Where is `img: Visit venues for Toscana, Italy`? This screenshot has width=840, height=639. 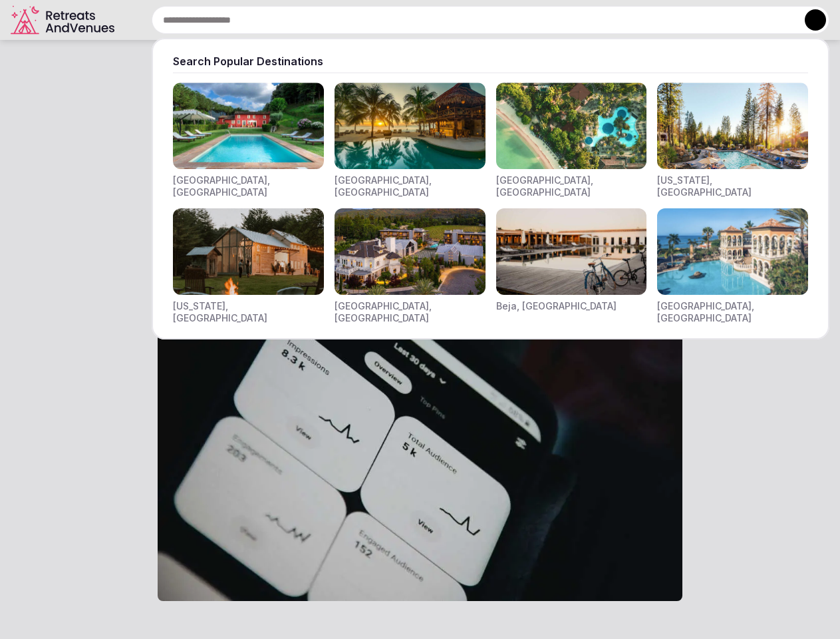 img: Visit venues for Toscana, Italy is located at coordinates (248, 126).